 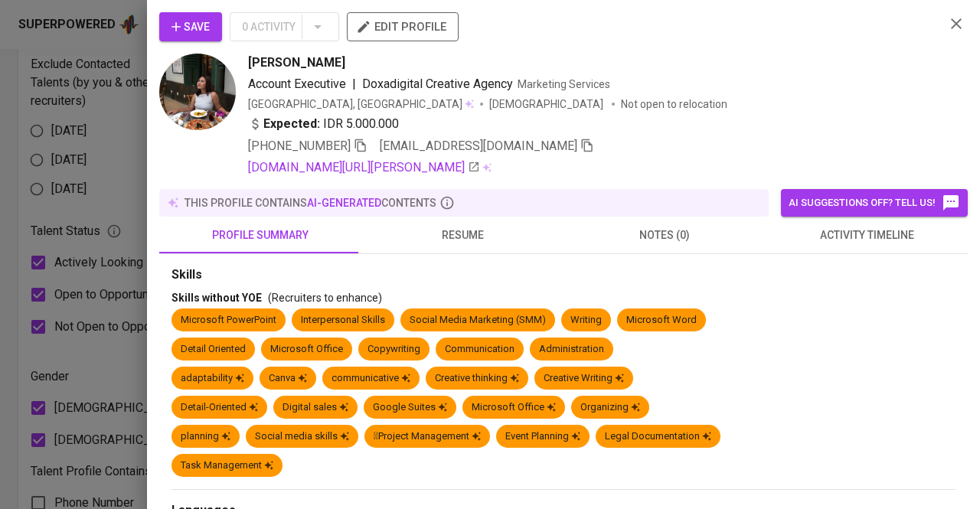 I want to click on div: Detail Oriented, so click(x=213, y=350).